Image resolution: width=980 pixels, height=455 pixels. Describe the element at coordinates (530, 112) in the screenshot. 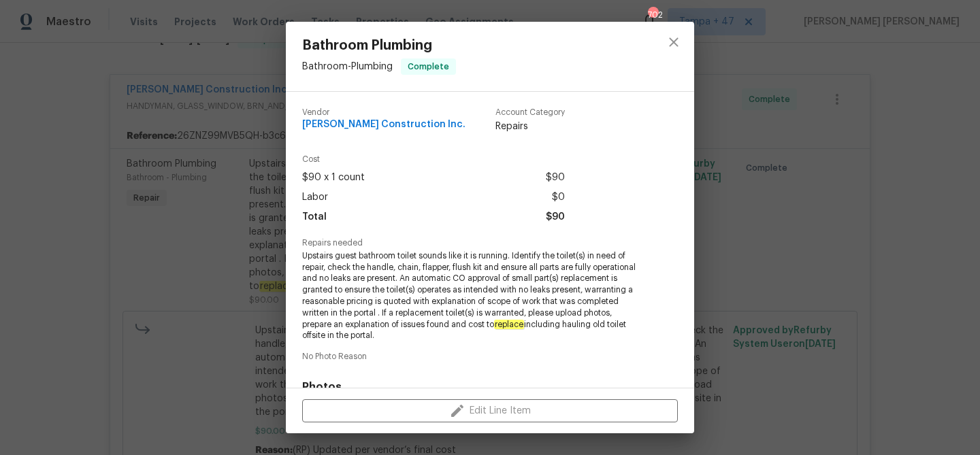

I see `span: Account Category` at that location.